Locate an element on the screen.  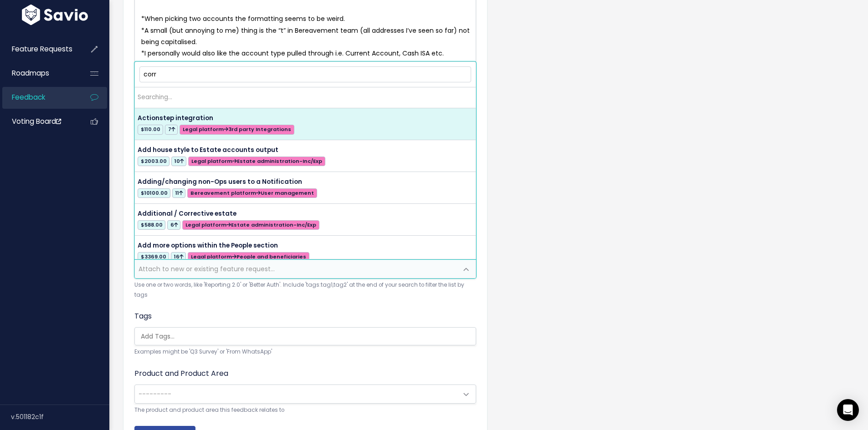
a: Feature Requests is located at coordinates (38, 49).